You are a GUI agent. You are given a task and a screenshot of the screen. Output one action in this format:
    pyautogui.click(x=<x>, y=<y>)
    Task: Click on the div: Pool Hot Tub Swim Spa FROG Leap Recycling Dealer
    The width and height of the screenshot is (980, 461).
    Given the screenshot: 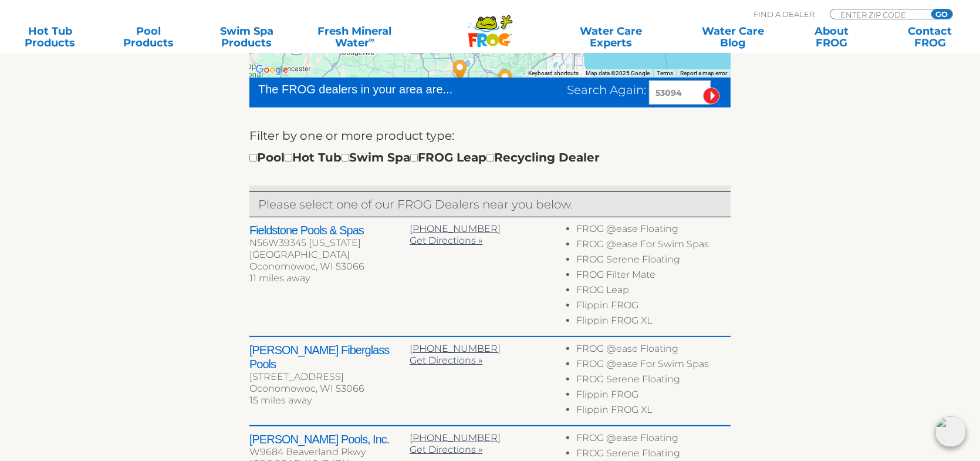 What is the action you would take?
    pyautogui.click(x=424, y=158)
    